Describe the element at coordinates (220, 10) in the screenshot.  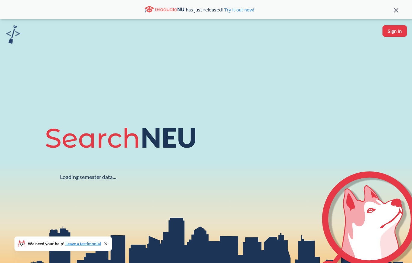
I see `span: has just released!` at that location.